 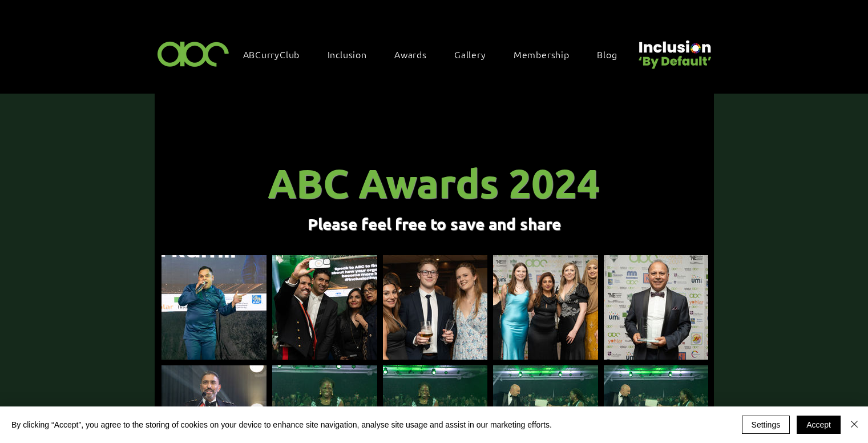 I want to click on span: ABCurryClub, so click(x=271, y=54).